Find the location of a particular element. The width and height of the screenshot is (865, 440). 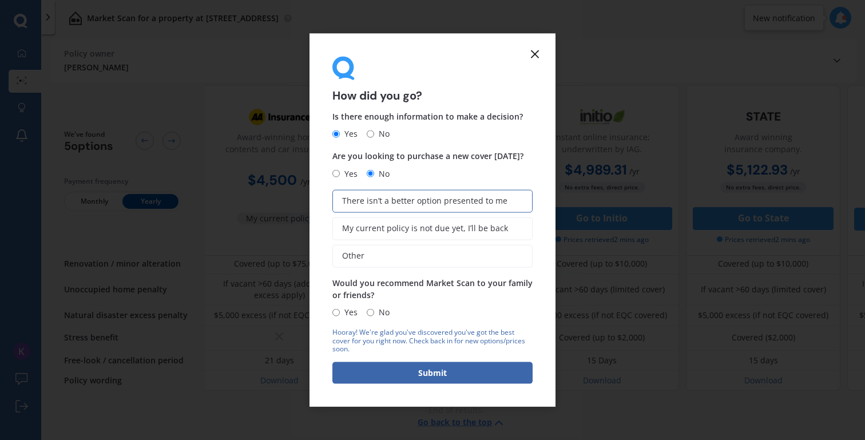

div: Hooray! We're glad you've discovered you've got the best cover for you right now. Check back in f... is located at coordinates (433, 340).